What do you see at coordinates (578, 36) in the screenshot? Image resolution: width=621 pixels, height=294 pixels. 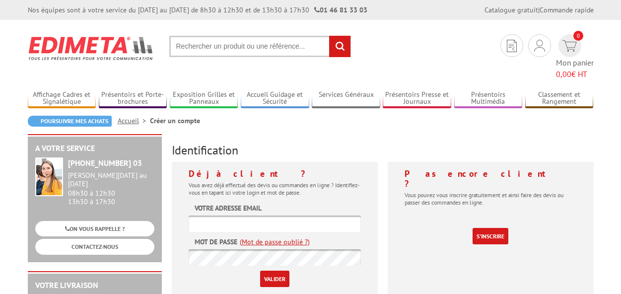 I see `span: 0` at bounding box center [578, 36].